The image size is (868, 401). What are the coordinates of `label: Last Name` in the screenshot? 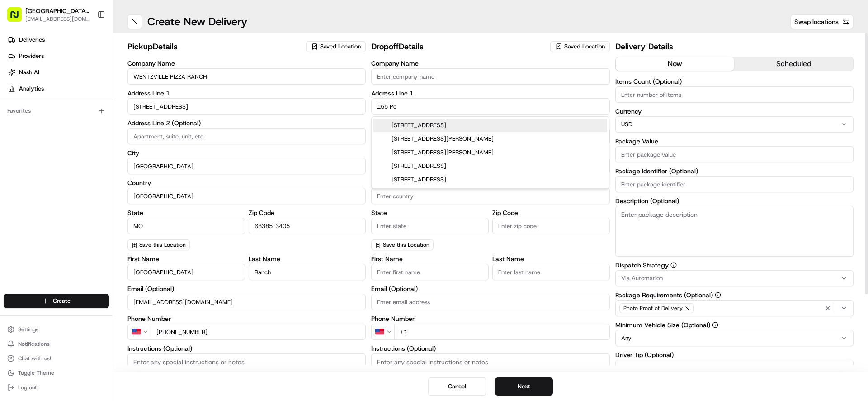 It's located at (308, 259).